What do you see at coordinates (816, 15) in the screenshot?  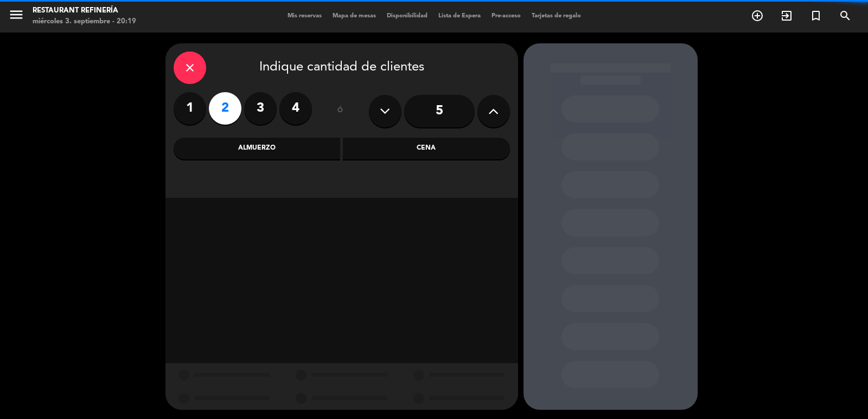 I see `i: turned_in_not` at bounding box center [816, 15].